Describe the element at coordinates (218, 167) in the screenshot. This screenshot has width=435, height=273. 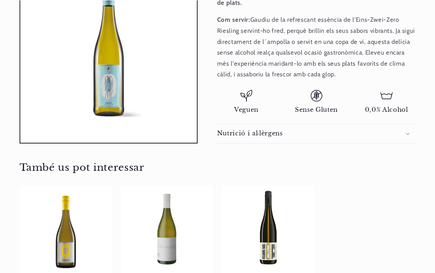
I see `h2: També us pot interessar` at that location.